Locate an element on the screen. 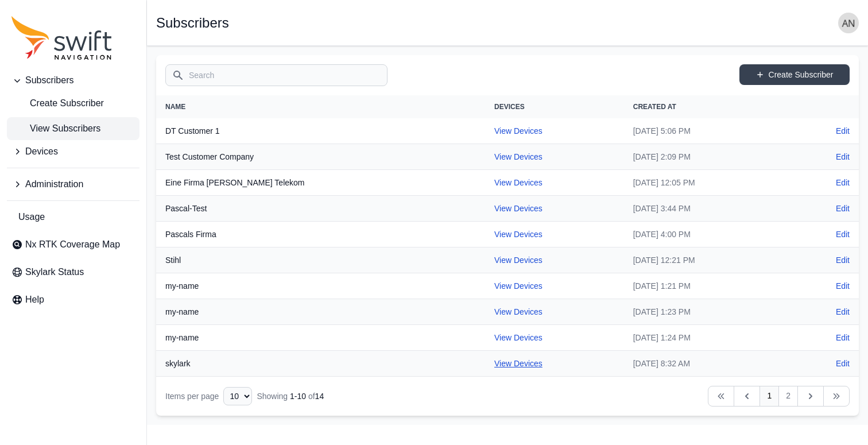  input: Search is located at coordinates (276, 75).